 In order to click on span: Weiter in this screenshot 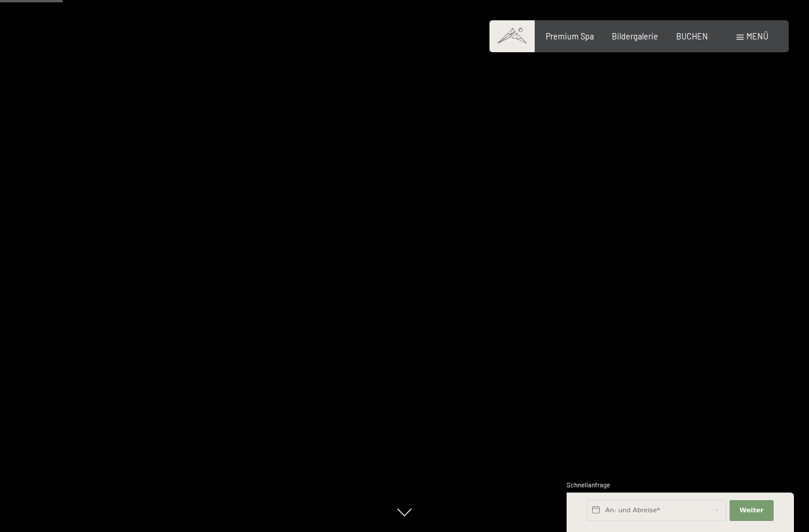, I will do `click(752, 510)`.